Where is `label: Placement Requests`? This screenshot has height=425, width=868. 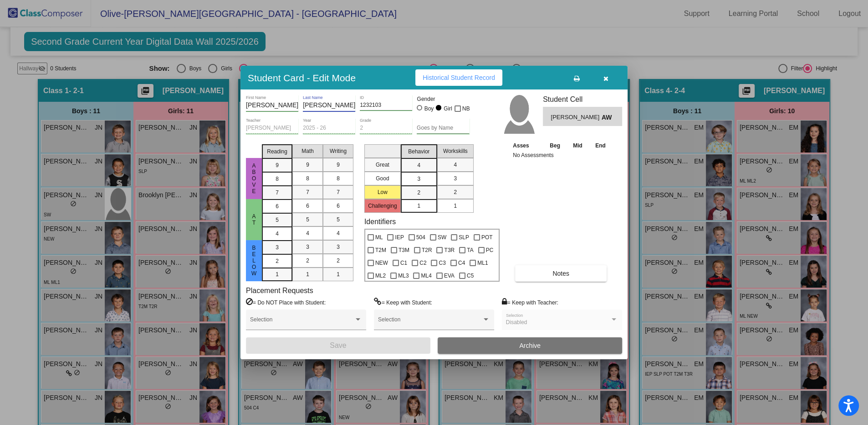 label: Placement Requests is located at coordinates (279, 290).